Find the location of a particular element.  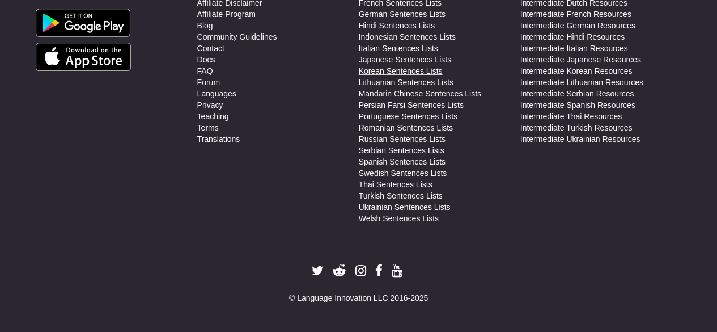

a: Turkish Sentences Lists is located at coordinates (401, 196).